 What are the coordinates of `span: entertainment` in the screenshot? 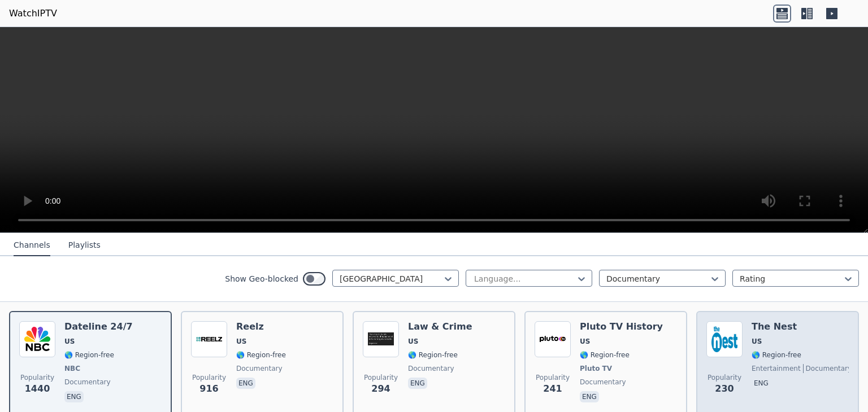 It's located at (776, 369).